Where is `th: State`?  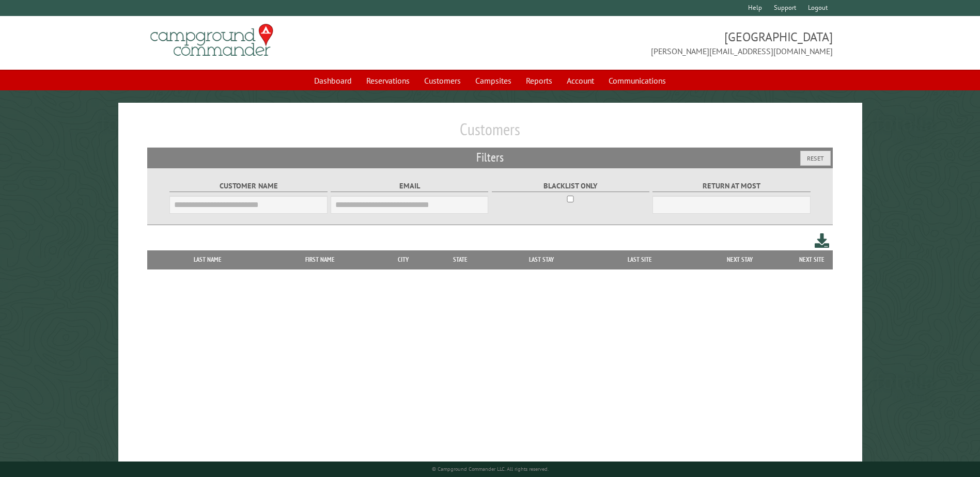 th: State is located at coordinates (461, 259).